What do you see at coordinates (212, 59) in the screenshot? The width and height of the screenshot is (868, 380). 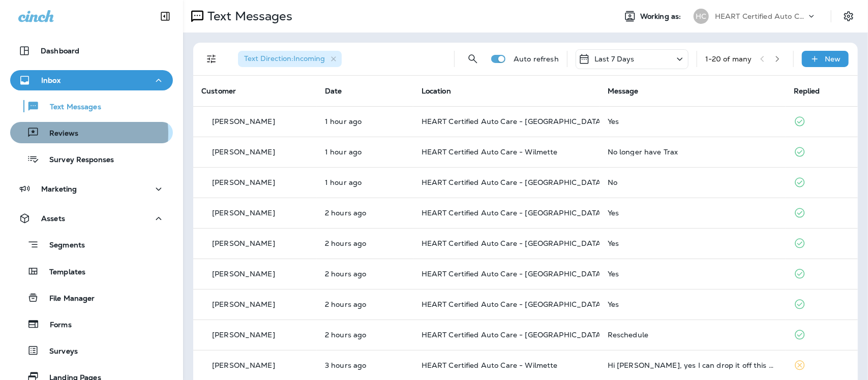 I see `button: Filters` at bounding box center [212, 59].